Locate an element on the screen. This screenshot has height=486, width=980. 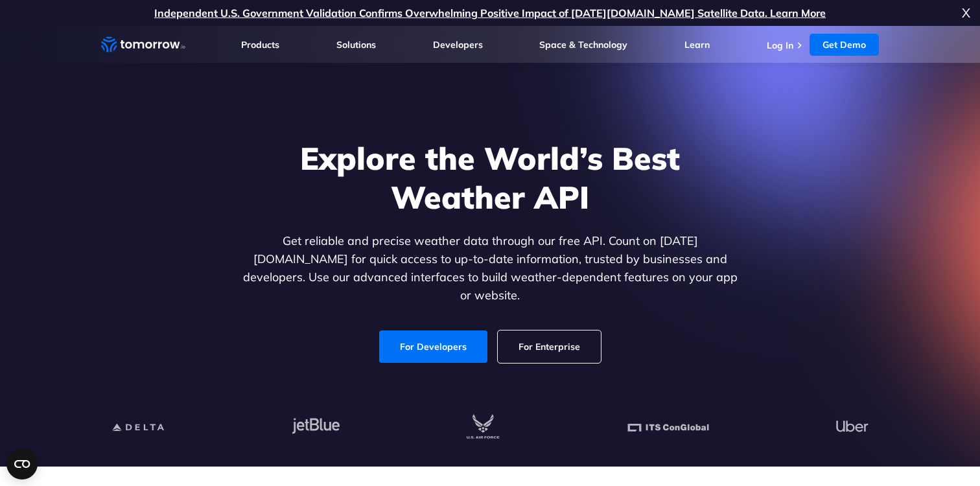
button: Open CMP widget is located at coordinates (22, 464).